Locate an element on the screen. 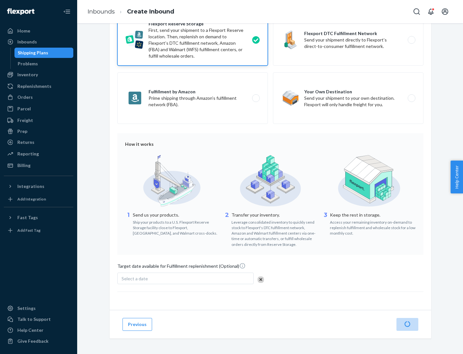 Image resolution: width=463 pixels, height=354 pixels. a: Freight is located at coordinates (39, 120).